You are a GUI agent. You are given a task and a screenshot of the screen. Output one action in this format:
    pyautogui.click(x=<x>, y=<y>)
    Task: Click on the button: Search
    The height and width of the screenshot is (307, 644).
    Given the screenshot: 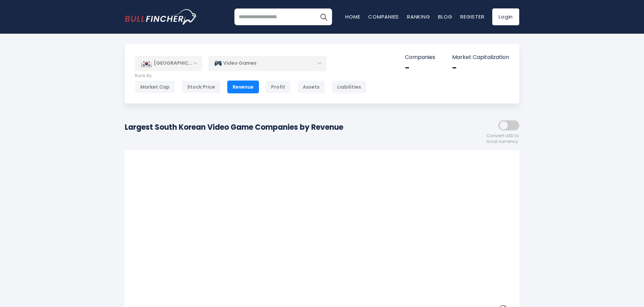 What is the action you would take?
    pyautogui.click(x=324, y=17)
    